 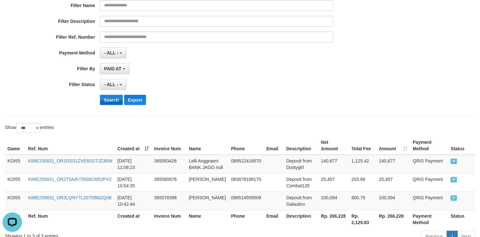 I want to click on th: Created at, so click(x=133, y=219).